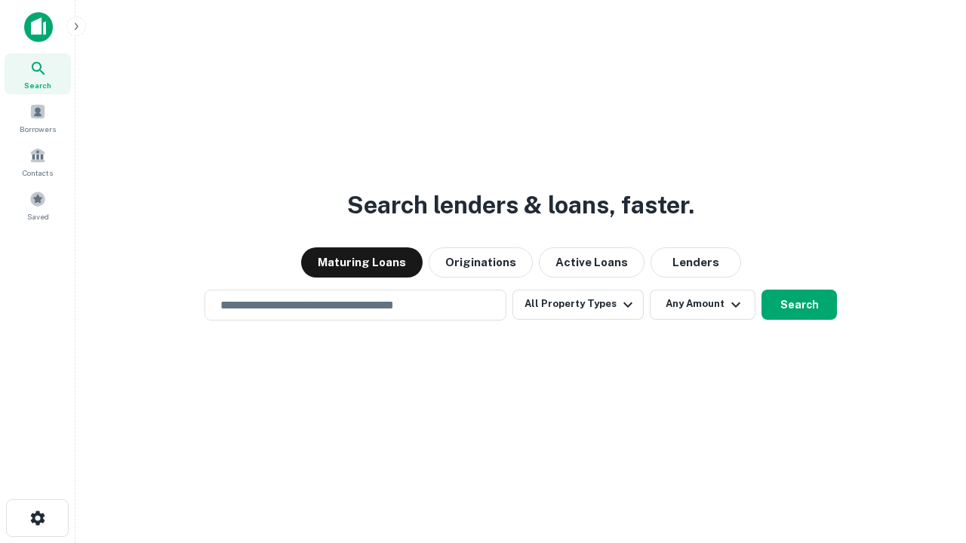 This screenshot has width=966, height=543. Describe the element at coordinates (38, 27) in the screenshot. I see `img: capitalize-icon.png` at that location.